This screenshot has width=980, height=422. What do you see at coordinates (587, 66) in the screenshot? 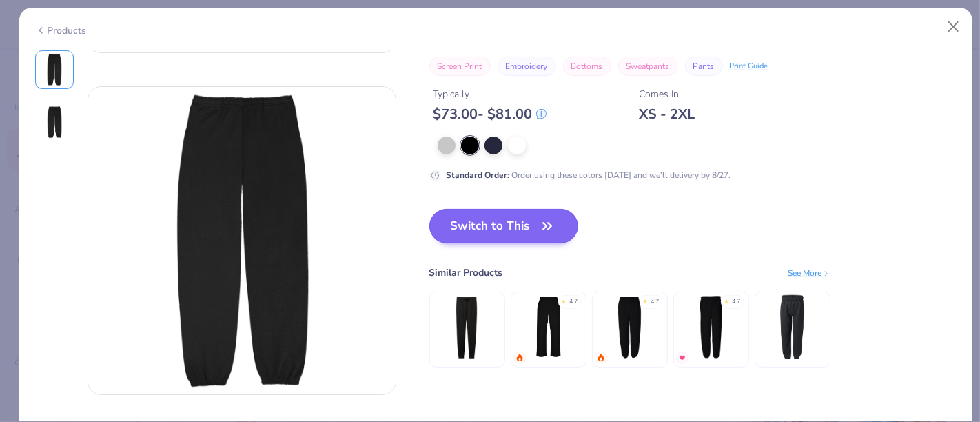
I see `button: Bottoms` at bounding box center [587, 66].